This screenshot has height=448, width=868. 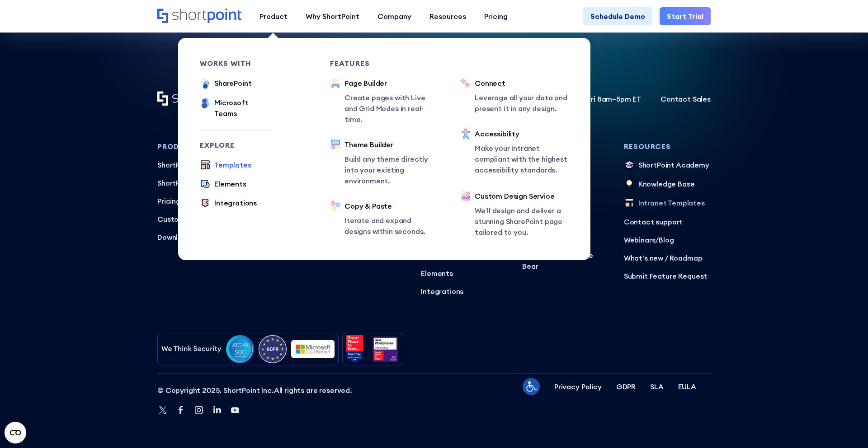 I want to click on div: Elements, so click(x=230, y=184).